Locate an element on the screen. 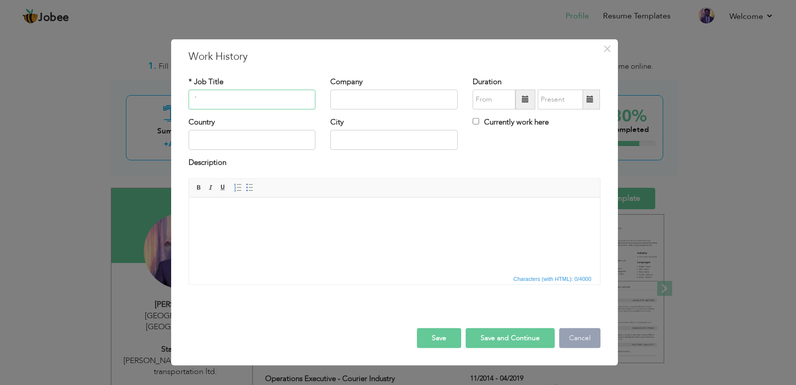 The height and width of the screenshot is (385, 796). button: Close is located at coordinates (607, 48).